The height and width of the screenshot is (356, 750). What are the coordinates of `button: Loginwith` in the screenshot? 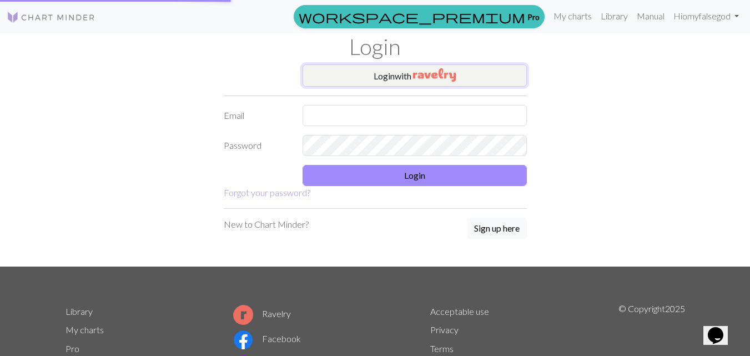 It's located at (415, 76).